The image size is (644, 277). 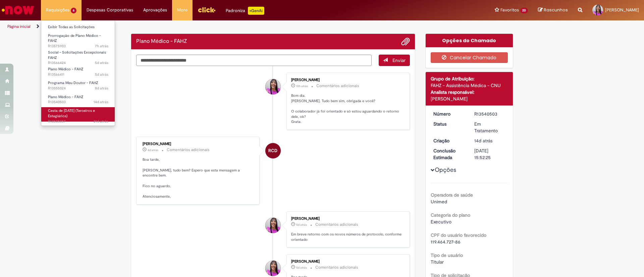 What do you see at coordinates (18, 10) in the screenshot?
I see `img: ServiceNow` at bounding box center [18, 10].